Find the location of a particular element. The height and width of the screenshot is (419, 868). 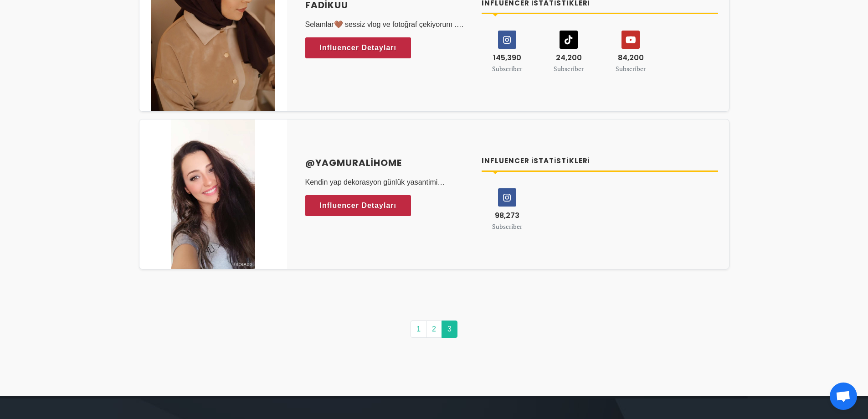

span: 145,390 is located at coordinates (507, 58).